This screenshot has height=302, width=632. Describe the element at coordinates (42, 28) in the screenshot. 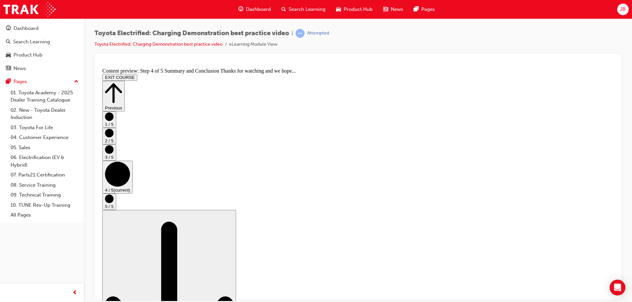

I see `a: Dashboard` at that location.